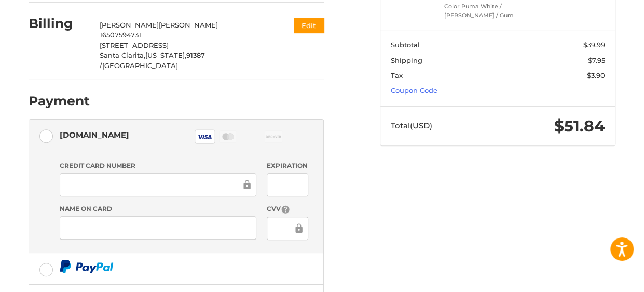 This screenshot has height=292, width=644. What do you see at coordinates (309, 25) in the screenshot?
I see `button: Edit` at bounding box center [309, 25].